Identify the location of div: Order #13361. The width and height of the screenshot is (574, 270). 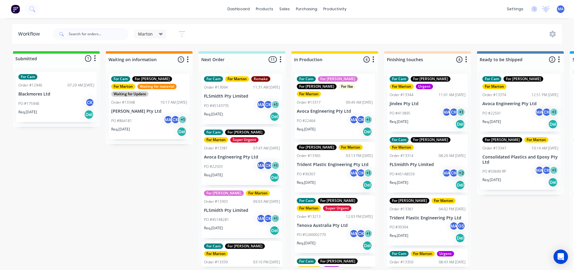
(401, 209).